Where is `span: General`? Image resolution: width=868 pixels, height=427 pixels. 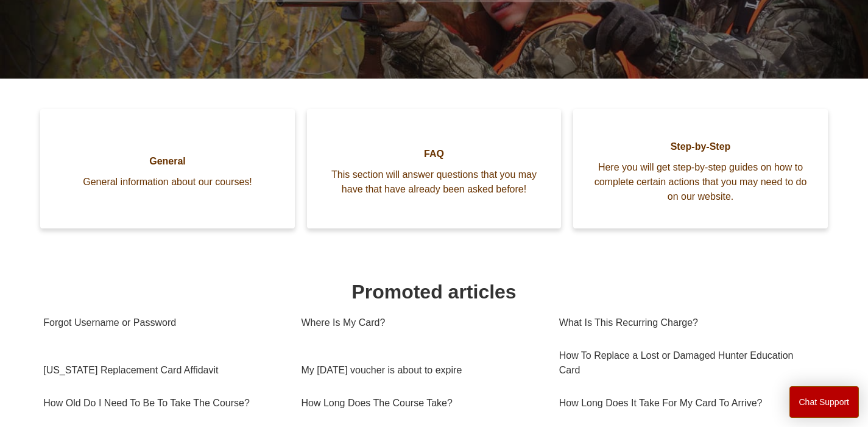 span: General is located at coordinates (168, 161).